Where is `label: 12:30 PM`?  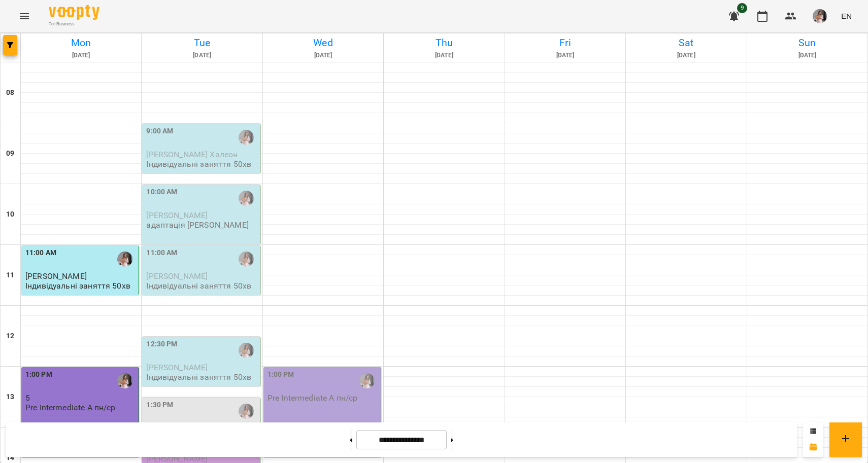 label: 12:30 PM is located at coordinates (161, 345).